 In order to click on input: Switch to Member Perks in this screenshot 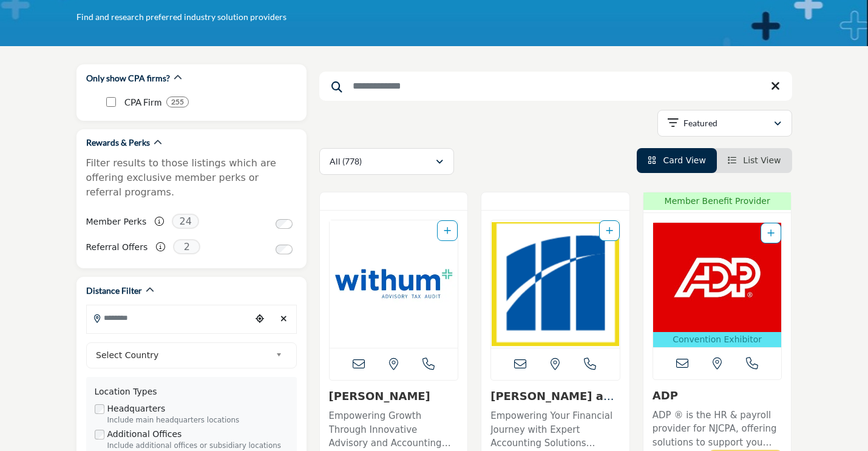, I will do `click(284, 224)`.